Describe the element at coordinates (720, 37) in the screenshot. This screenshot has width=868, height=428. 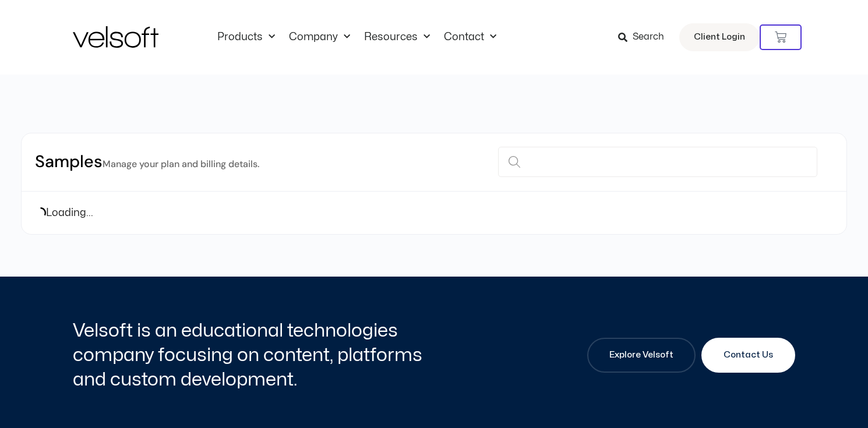
I see `span: Client Login` at that location.